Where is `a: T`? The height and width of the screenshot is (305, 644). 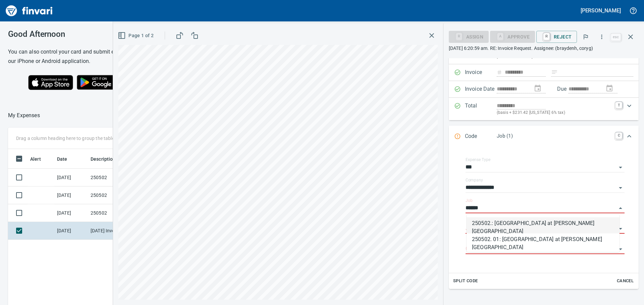 a: T is located at coordinates (619, 105).